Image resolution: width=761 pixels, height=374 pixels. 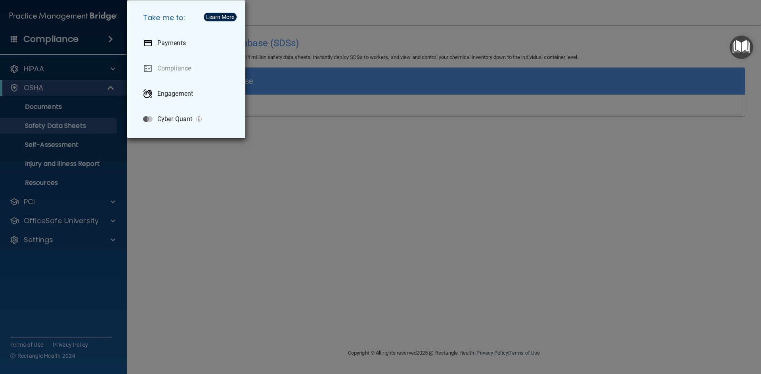 What do you see at coordinates (172, 43) in the screenshot?
I see `p: Payments` at bounding box center [172, 43].